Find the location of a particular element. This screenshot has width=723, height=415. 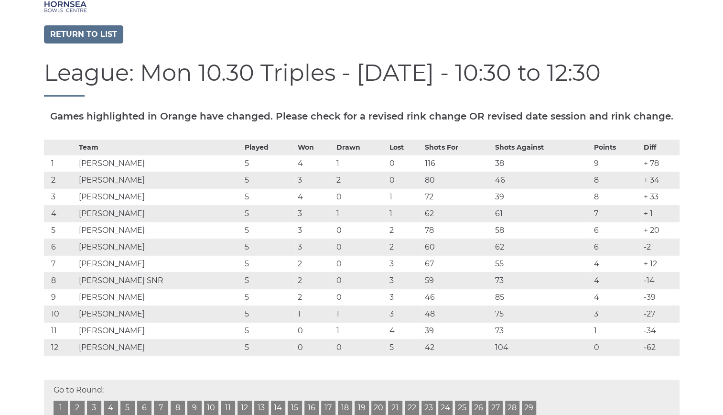

td: + 20 is located at coordinates (661, 230).